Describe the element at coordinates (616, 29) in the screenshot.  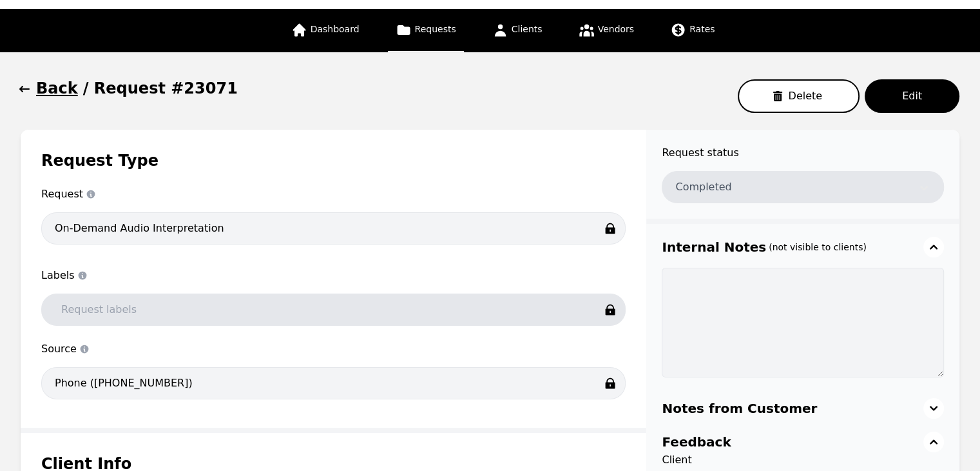
I see `span: Vendors` at that location.